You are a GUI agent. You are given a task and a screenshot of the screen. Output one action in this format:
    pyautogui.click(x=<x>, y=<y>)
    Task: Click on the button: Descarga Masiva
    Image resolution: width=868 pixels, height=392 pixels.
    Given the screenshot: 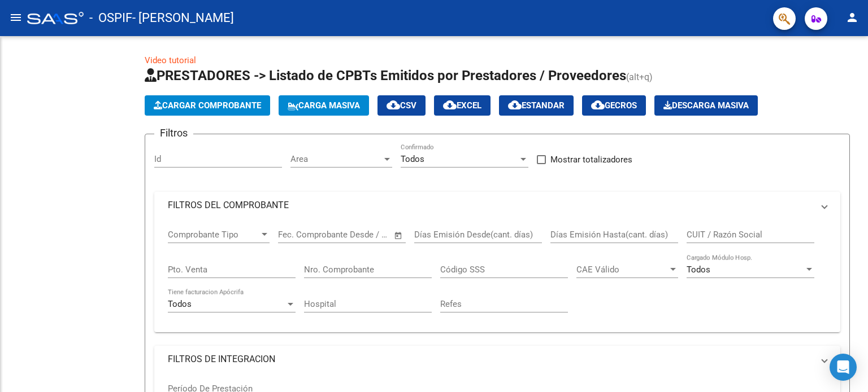 What is the action you would take?
    pyautogui.click(x=705, y=105)
    